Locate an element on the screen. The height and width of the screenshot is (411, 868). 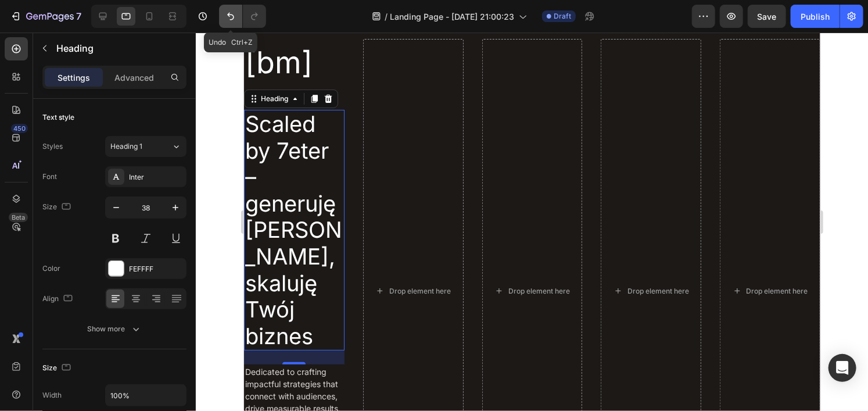
p: 7 is located at coordinates (79, 16).